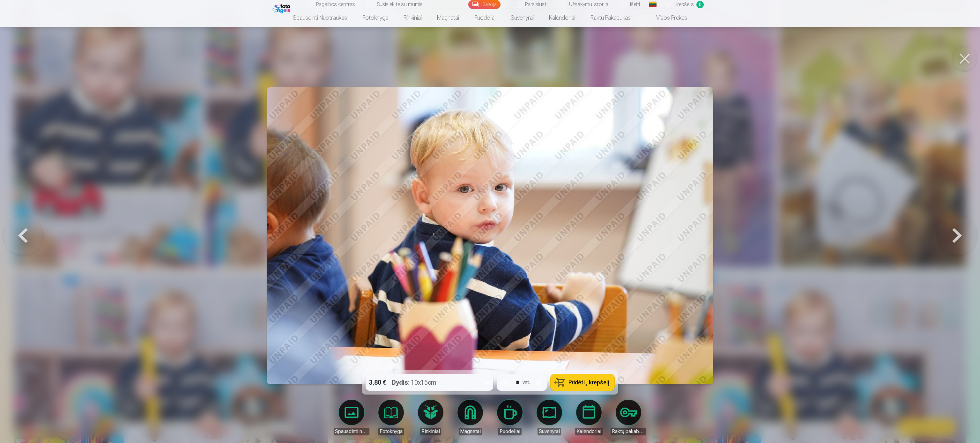 The width and height of the screenshot is (980, 443). What do you see at coordinates (352, 432) in the screenshot?
I see `div: Spausdinti nuotraukas` at bounding box center [352, 432].